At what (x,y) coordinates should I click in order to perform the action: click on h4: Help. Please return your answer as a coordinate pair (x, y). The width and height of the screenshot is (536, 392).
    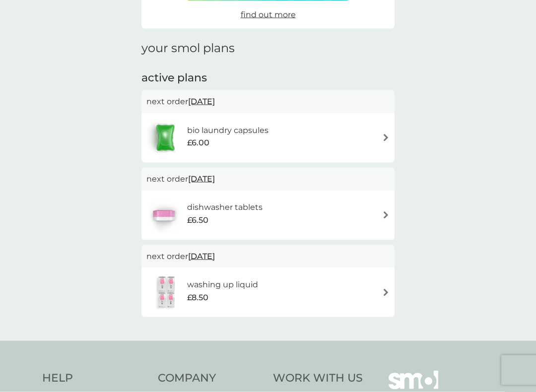
    Looking at the image, I should click on (95, 378).